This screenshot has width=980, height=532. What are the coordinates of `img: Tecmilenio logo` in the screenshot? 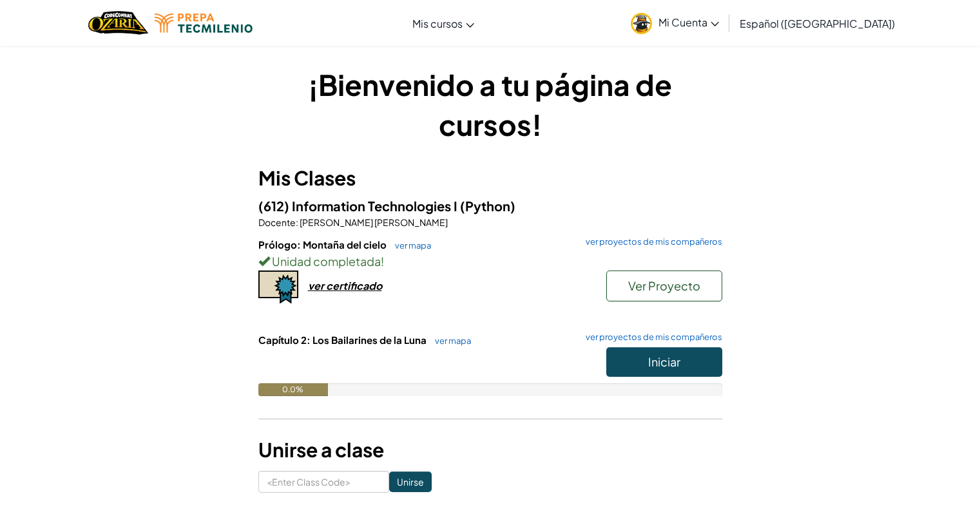 It's located at (204, 23).